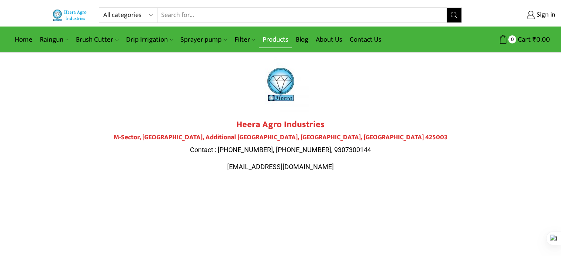  Describe the element at coordinates (512, 39) in the screenshot. I see `span: 0` at that location.